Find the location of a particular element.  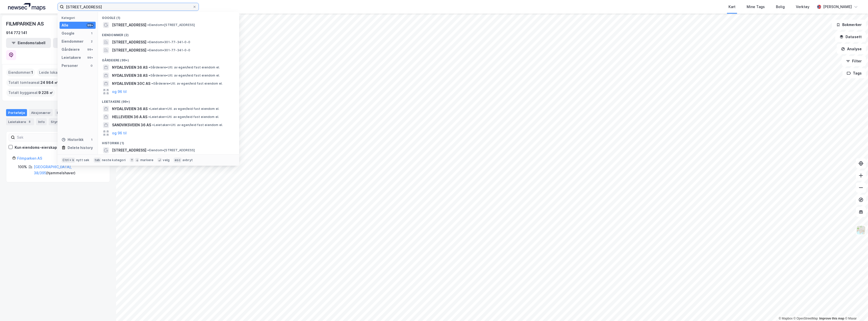

div: Mine Tags is located at coordinates (756, 6).